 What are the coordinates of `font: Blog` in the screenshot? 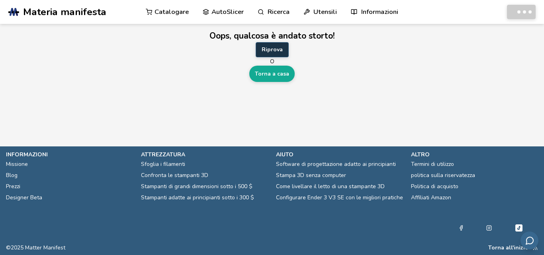 It's located at (12, 175).